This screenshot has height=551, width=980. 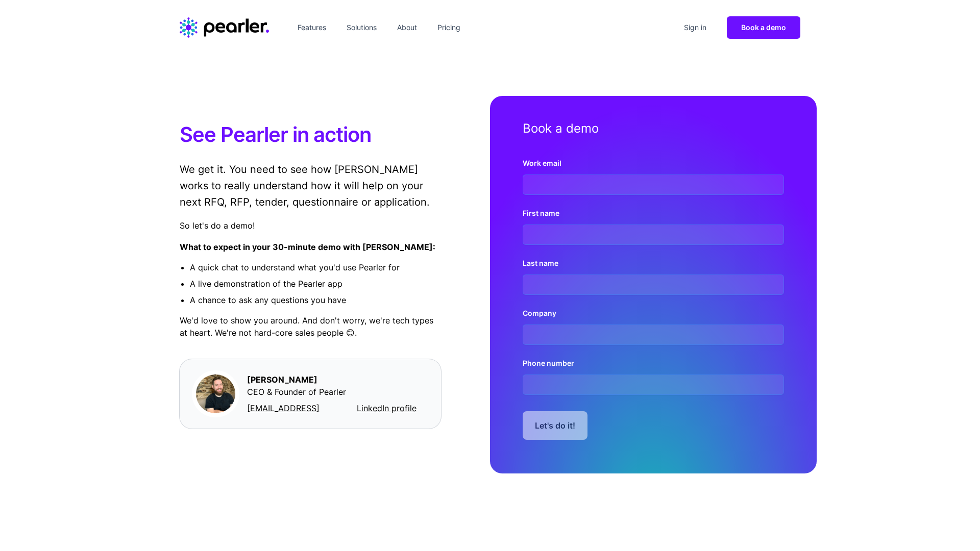 I want to click on a: Sign in, so click(x=695, y=28).